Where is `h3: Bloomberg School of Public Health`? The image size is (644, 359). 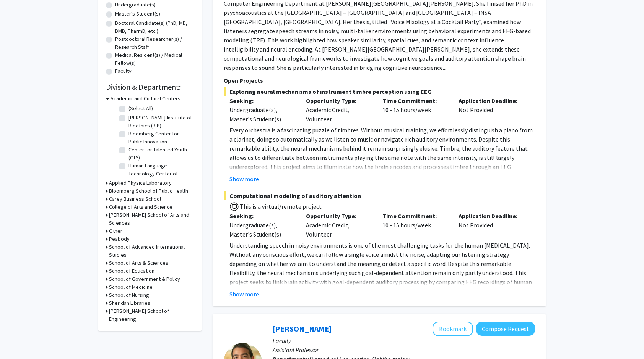
h3: Bloomberg School of Public Health is located at coordinates (148, 191).